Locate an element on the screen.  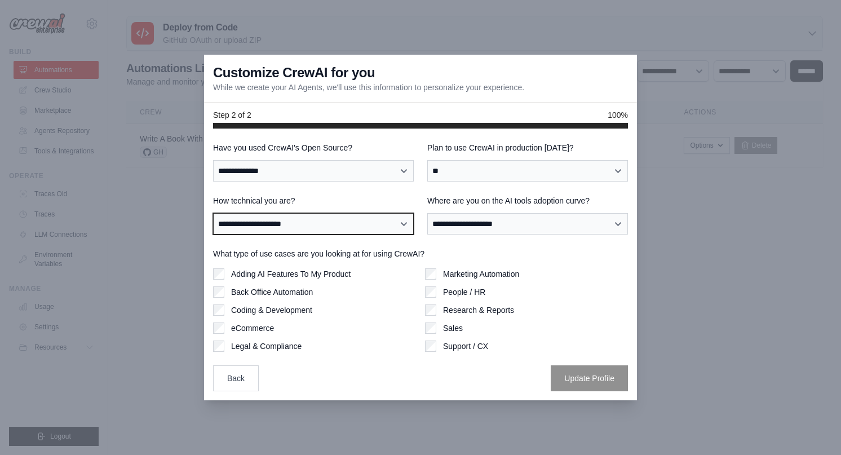
label: eCommerce is located at coordinates (252, 328).